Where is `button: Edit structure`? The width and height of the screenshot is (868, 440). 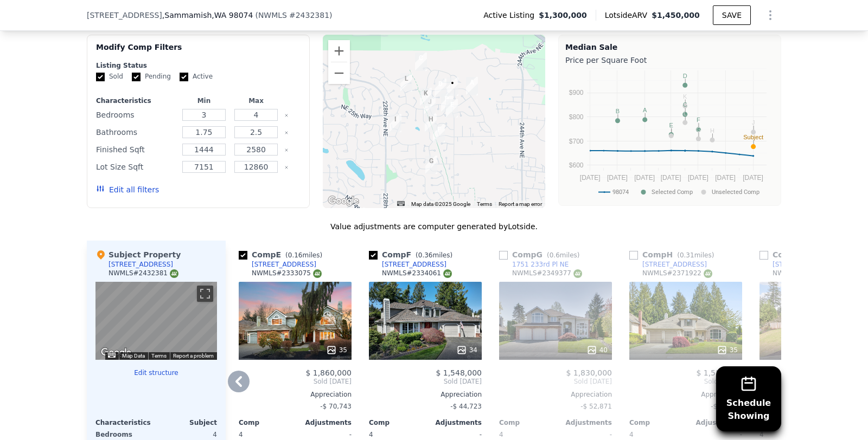 button: Edit structure is located at coordinates (156, 373).